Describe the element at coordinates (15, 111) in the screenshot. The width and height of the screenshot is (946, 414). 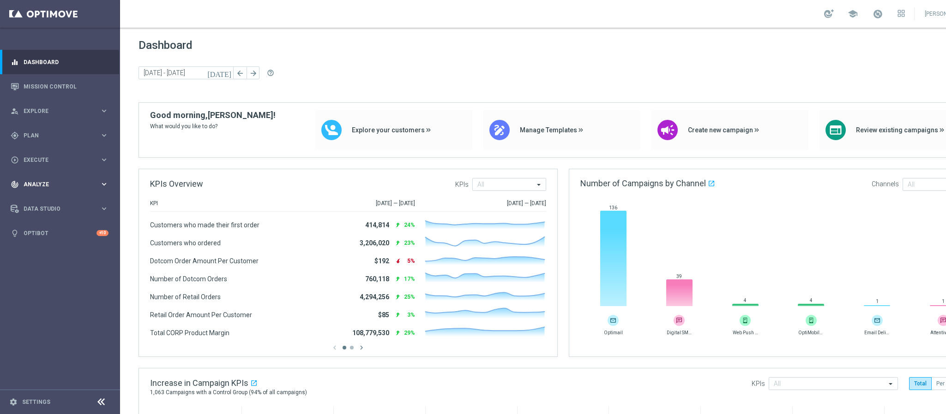
I see `i: person_search` at that location.